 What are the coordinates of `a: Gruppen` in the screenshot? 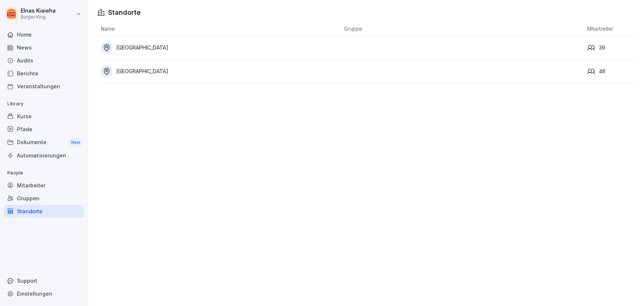 It's located at (44, 198).